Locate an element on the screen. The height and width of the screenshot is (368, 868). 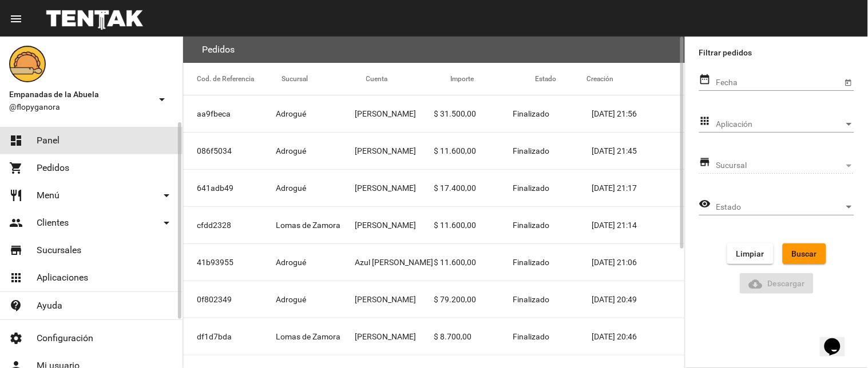
mat-header-cell: Importe is located at coordinates (492, 79).